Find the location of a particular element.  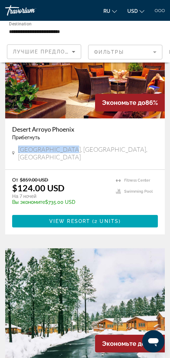

img: 7805O01X.jpg is located at coordinates (85, 63).